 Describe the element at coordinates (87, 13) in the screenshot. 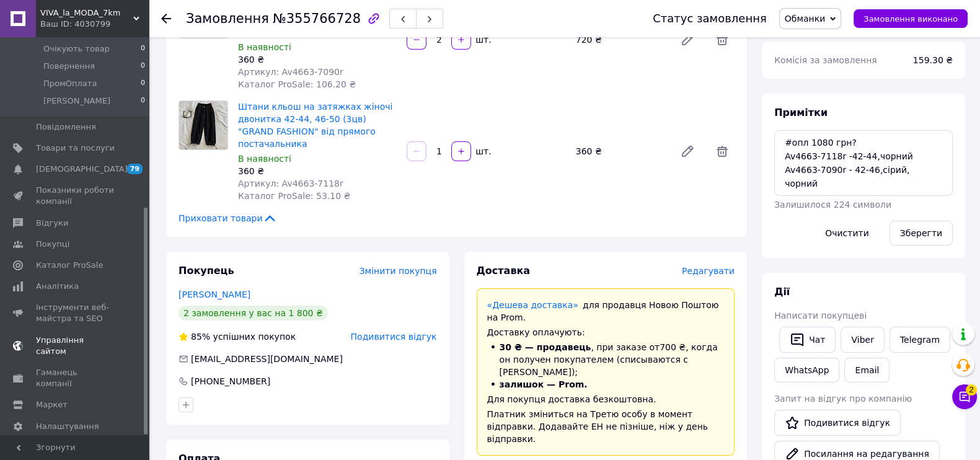

I see `span: VIVA_la_MODA_7km` at that location.